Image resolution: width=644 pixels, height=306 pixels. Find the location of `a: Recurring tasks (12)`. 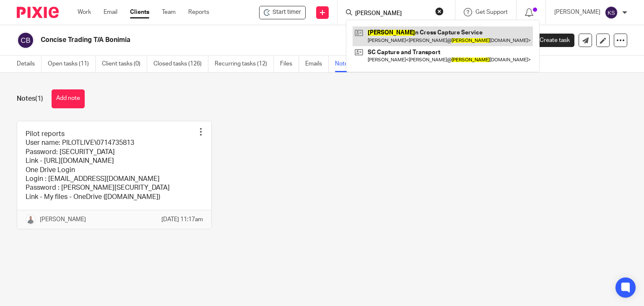

a: Recurring tasks (12) is located at coordinates (244, 64).